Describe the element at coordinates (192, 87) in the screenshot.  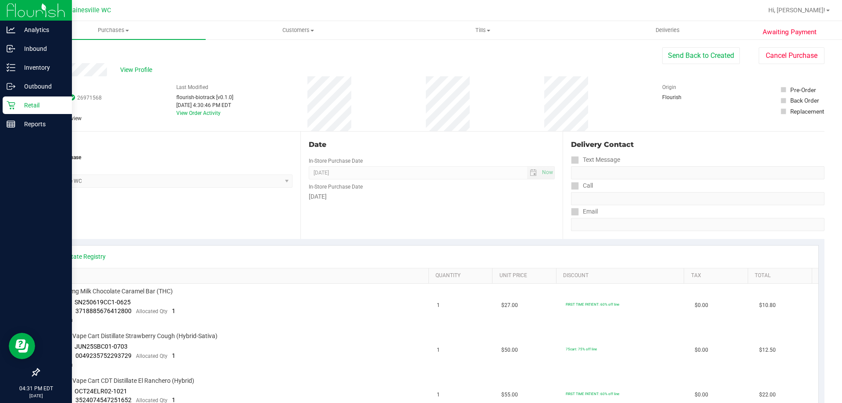
I see `label: Last Modified` at that location.